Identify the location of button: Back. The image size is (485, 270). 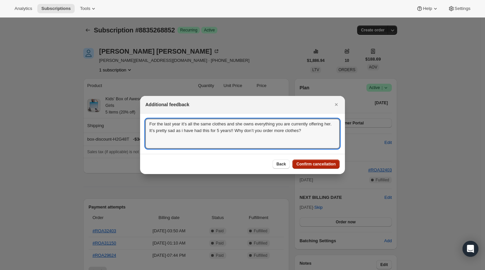
(281, 164).